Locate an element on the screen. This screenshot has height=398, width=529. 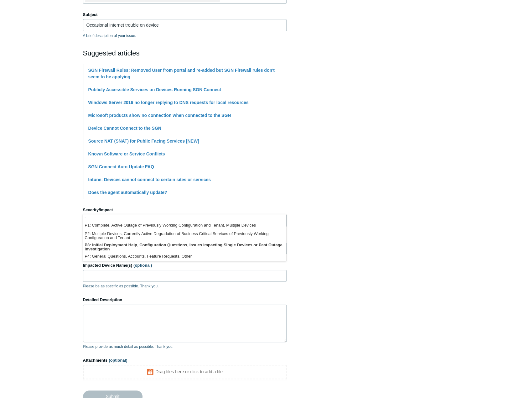
p: A brief description of your issue. is located at coordinates (185, 36).